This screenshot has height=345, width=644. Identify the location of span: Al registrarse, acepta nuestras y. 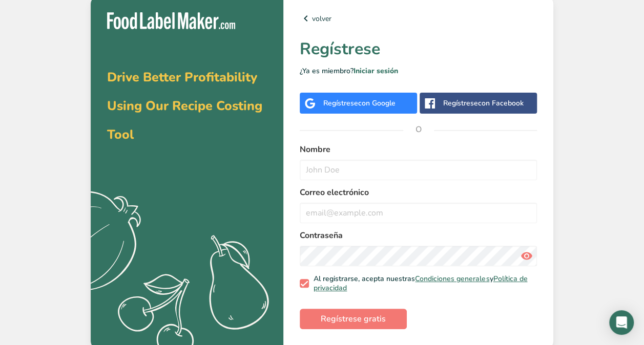
(421, 283).